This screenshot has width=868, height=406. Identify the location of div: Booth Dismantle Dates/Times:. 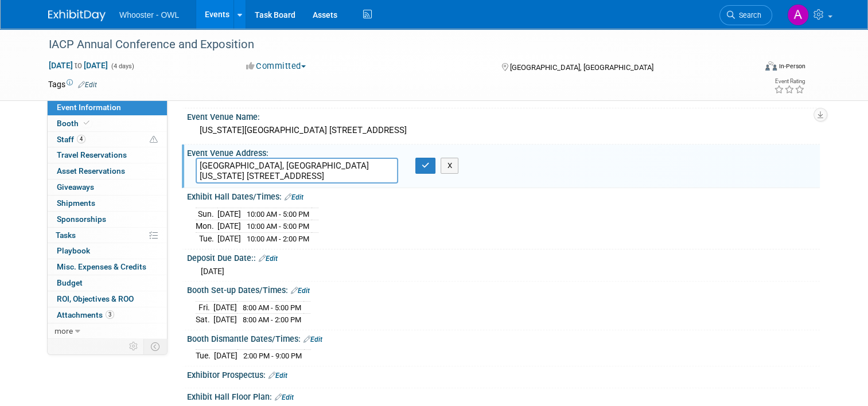
(503, 338).